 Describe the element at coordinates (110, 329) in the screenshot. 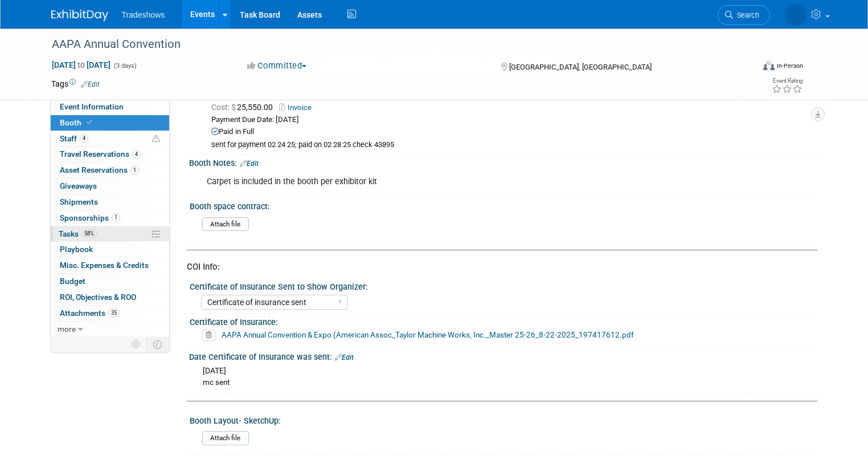

I see `a: more` at that location.